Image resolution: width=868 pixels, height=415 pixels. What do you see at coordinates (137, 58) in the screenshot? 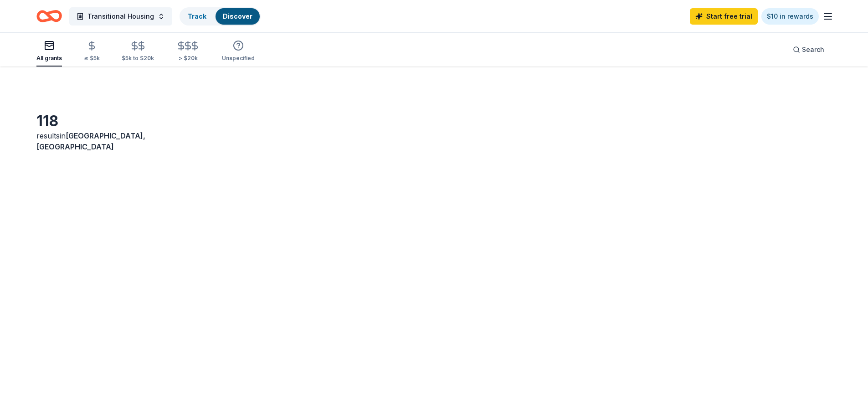
I see `div: $5k to $20k` at bounding box center [137, 58].